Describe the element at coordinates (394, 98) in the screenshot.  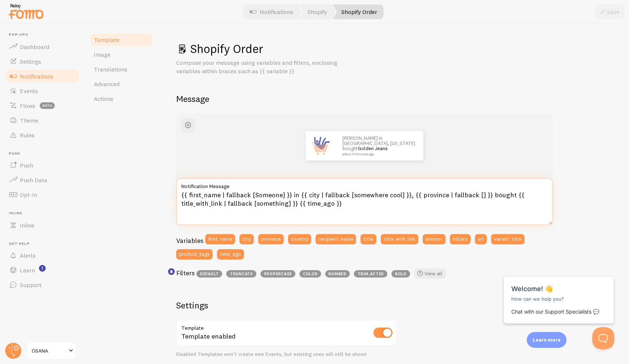
I see `h2: Message` at that location.